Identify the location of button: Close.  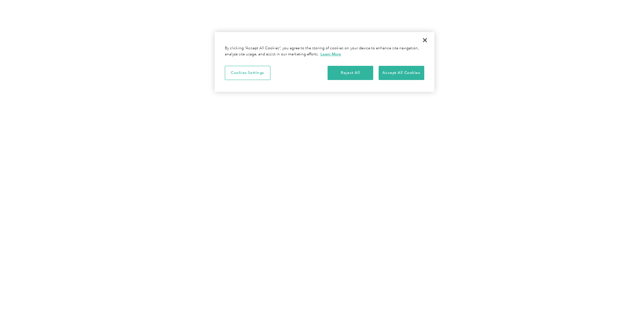
(425, 40).